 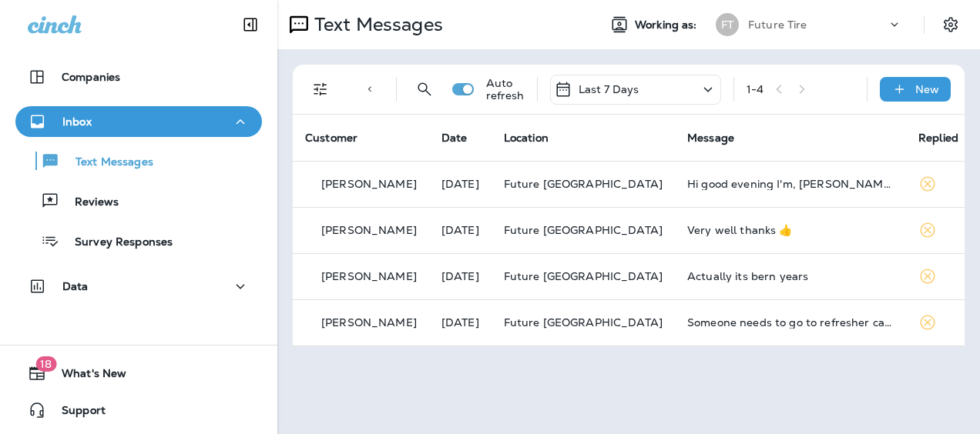 I want to click on p: Aug 26, 2025 09:07 AM, so click(x=460, y=323).